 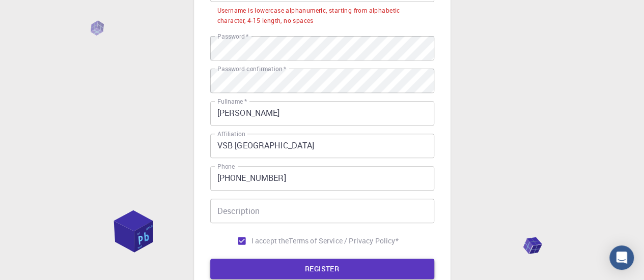 I want to click on p: Terms of Service / Privacy Policy *, so click(x=343, y=241).